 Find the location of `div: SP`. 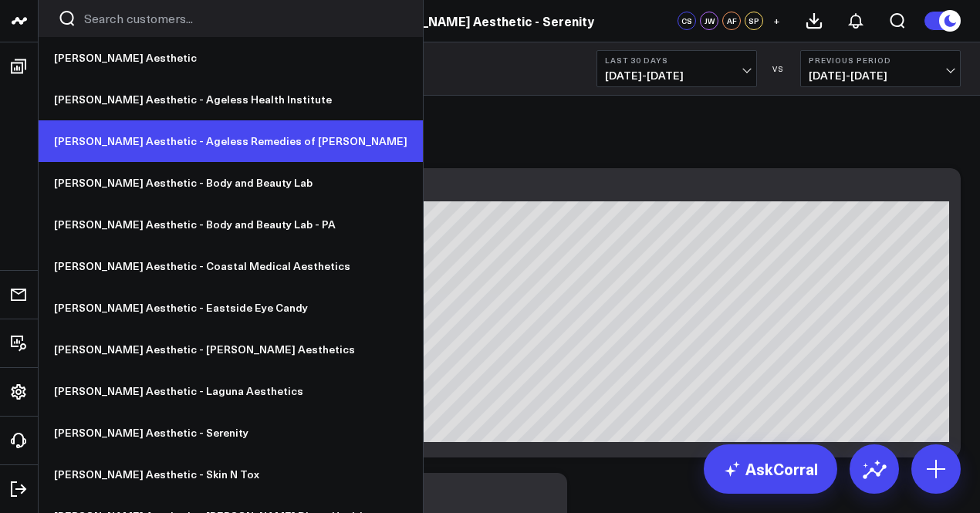

div: SP is located at coordinates (754, 21).